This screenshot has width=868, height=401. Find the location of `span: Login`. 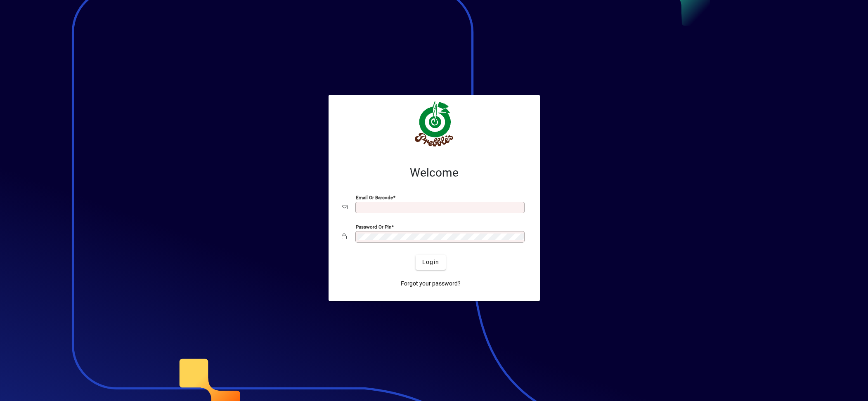

span: Login is located at coordinates (430, 262).